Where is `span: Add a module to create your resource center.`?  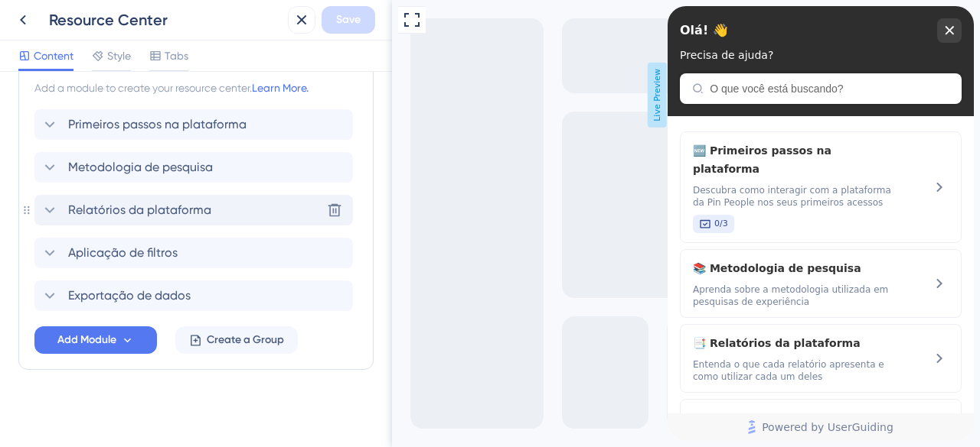
span: Add a module to create your resource center. is located at coordinates (143, 88).